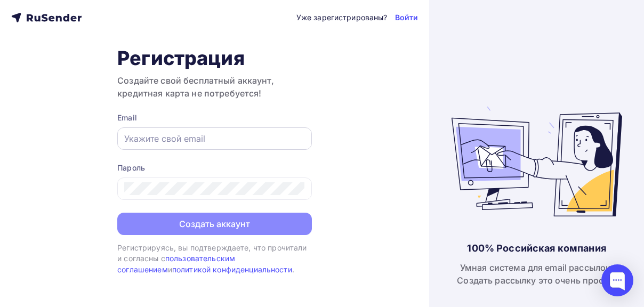 This screenshot has height=307, width=644. I want to click on div: Email, so click(215, 117).